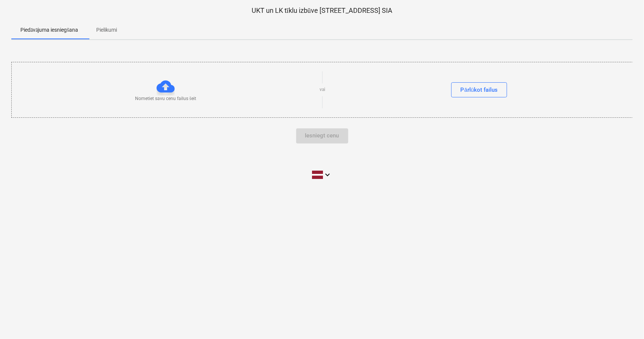  I want to click on p: Pielikumi, so click(107, 30).